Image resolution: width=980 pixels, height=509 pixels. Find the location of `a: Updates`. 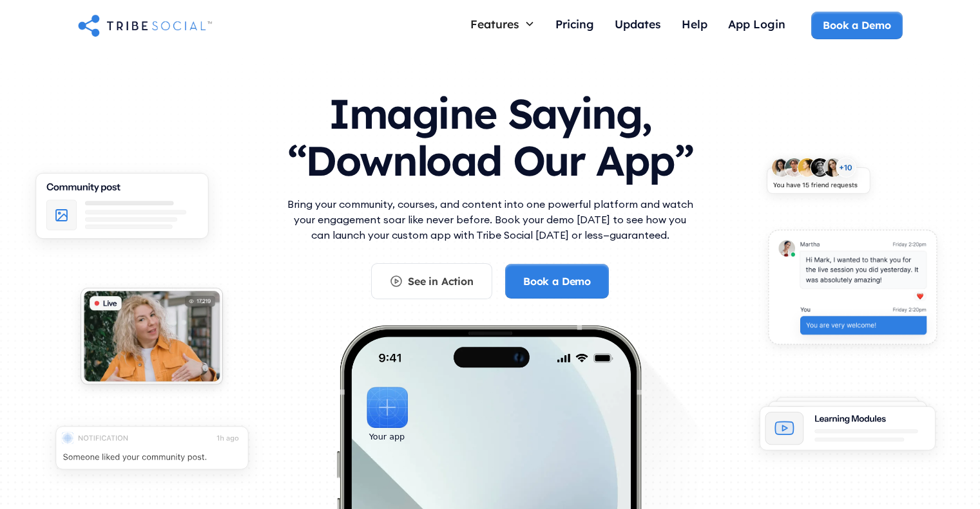

a: Updates is located at coordinates (638, 25).